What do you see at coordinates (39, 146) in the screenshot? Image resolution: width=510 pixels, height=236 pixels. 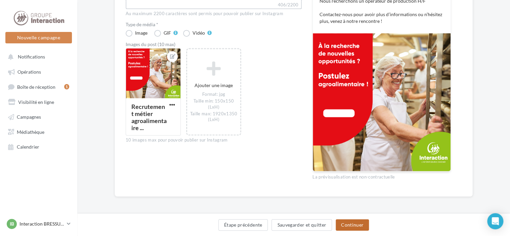 I see `a: Calendrier` at bounding box center [39, 146].